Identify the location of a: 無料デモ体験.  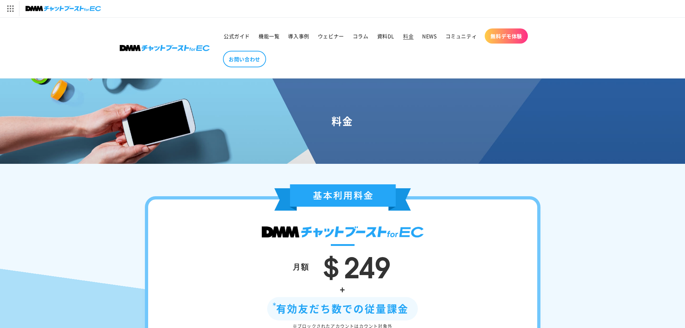
(506, 36).